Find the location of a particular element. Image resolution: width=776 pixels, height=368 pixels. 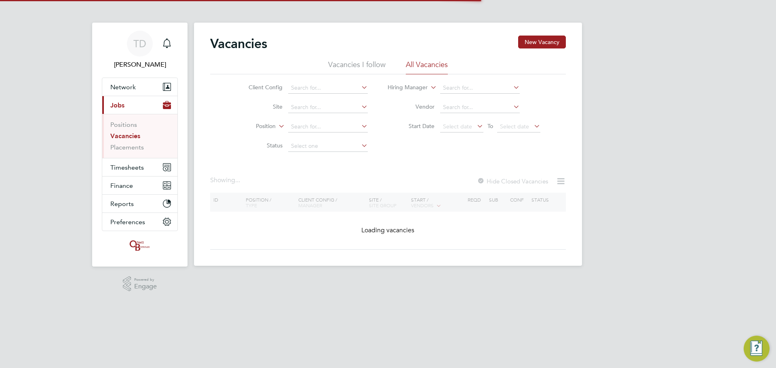

a: Positions is located at coordinates (124, 125).